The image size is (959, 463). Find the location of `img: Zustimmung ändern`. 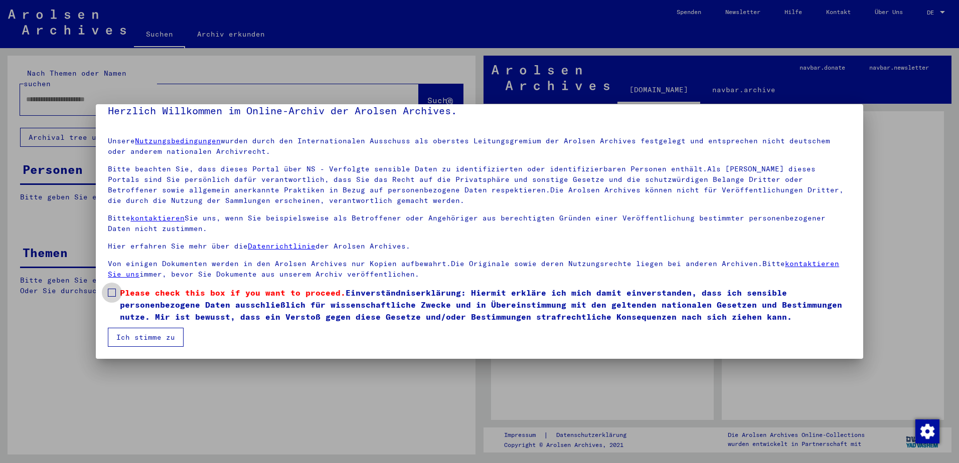

img: Zustimmung ändern is located at coordinates (927, 432).